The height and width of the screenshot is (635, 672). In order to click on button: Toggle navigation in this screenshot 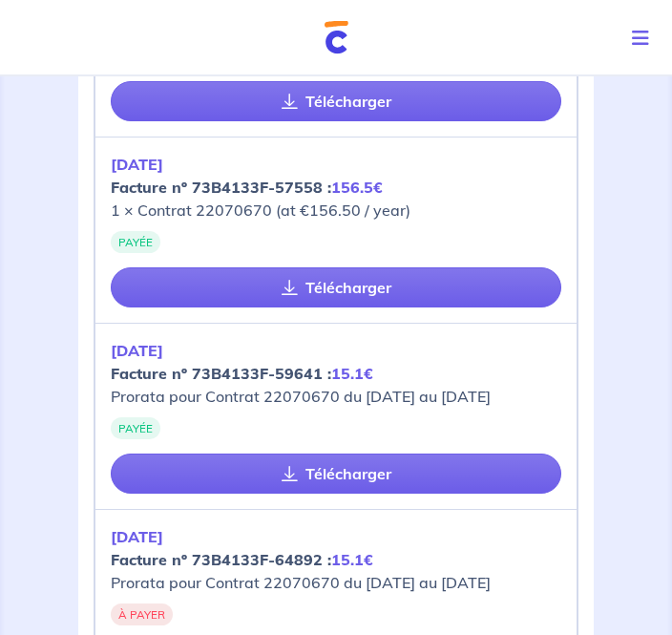, I will do `click(644, 38)`.